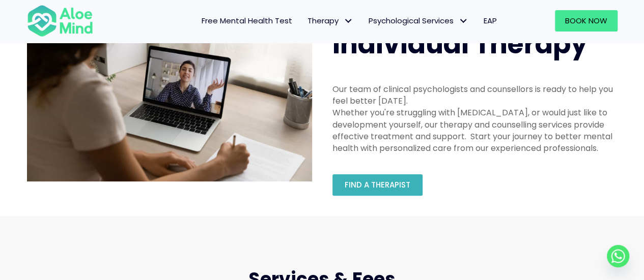  What do you see at coordinates (490, 21) in the screenshot?
I see `a: EAP` at bounding box center [490, 21].